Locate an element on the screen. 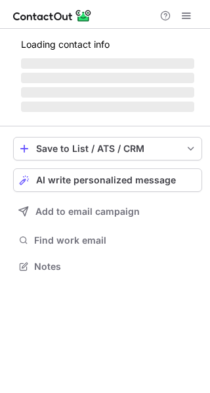 This screenshot has height=393, width=210. button: Add to email campaign is located at coordinates (108, 212).